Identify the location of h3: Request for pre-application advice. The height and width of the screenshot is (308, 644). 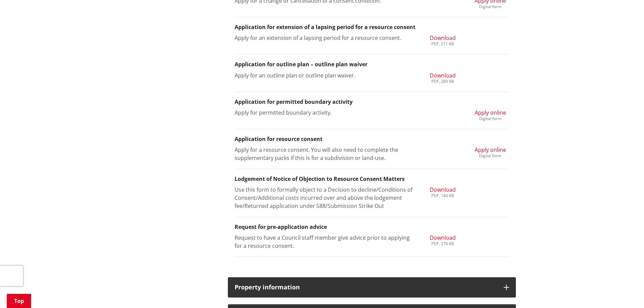
(372, 227).